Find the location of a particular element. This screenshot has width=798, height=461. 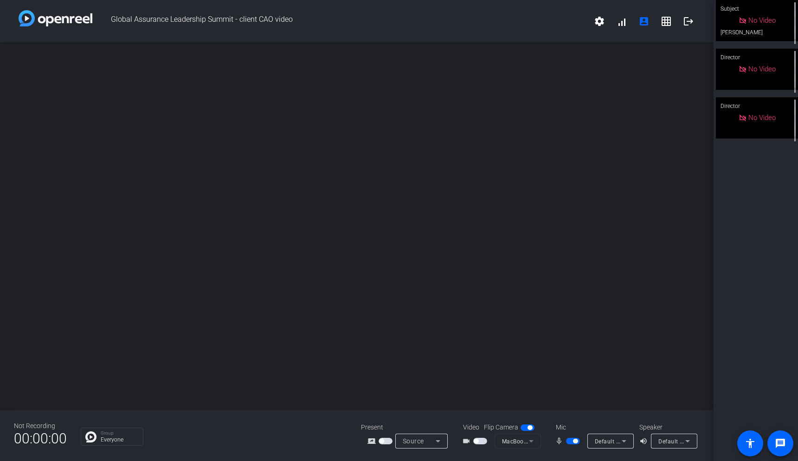

mat-icon: message is located at coordinates (780, 444).